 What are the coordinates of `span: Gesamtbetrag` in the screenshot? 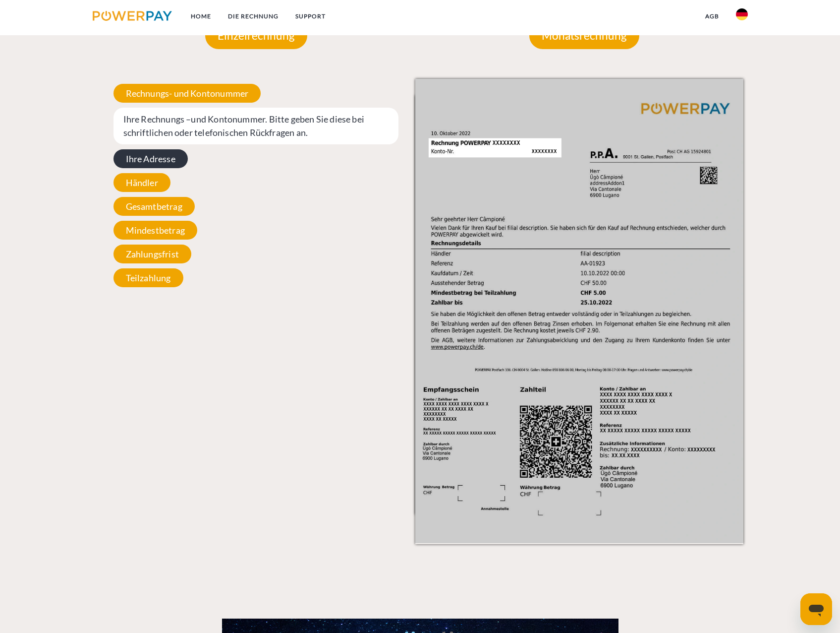 It's located at (154, 206).